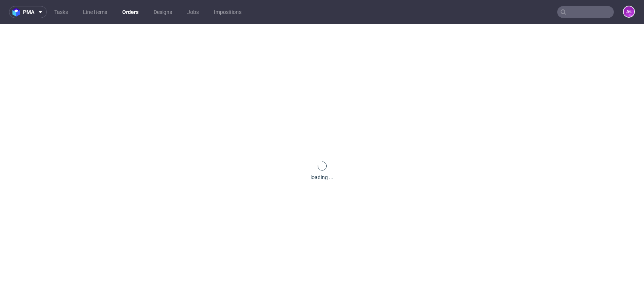 The image size is (644, 294). I want to click on span: pma, so click(29, 12).